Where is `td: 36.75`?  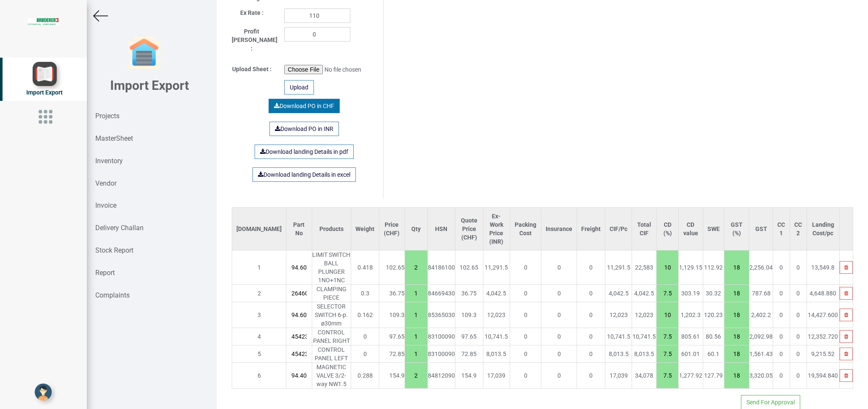
td: 36.75 is located at coordinates (392, 293).